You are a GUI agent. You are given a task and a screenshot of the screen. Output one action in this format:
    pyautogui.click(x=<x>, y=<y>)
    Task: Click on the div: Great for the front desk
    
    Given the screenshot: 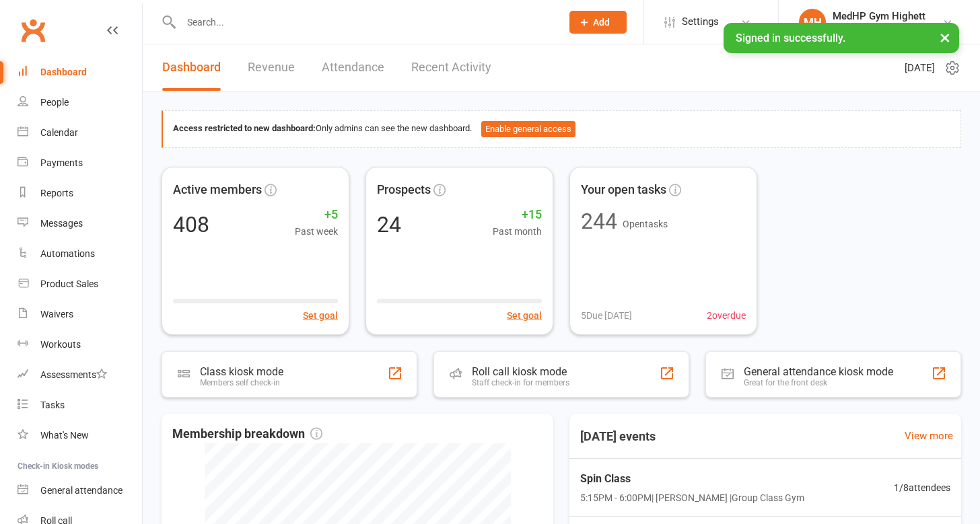 What is the action you would take?
    pyautogui.click(x=819, y=382)
    